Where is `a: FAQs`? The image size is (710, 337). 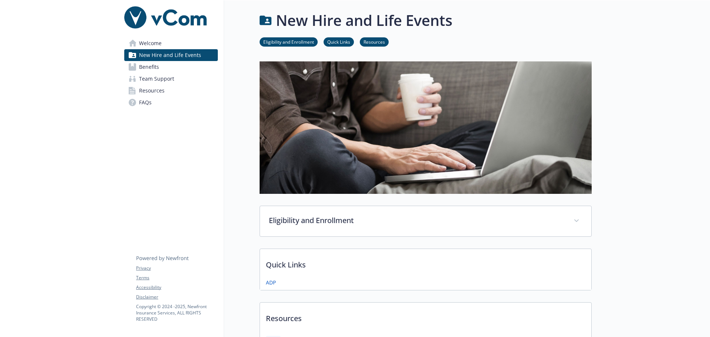 a: FAQs is located at coordinates (171, 102).